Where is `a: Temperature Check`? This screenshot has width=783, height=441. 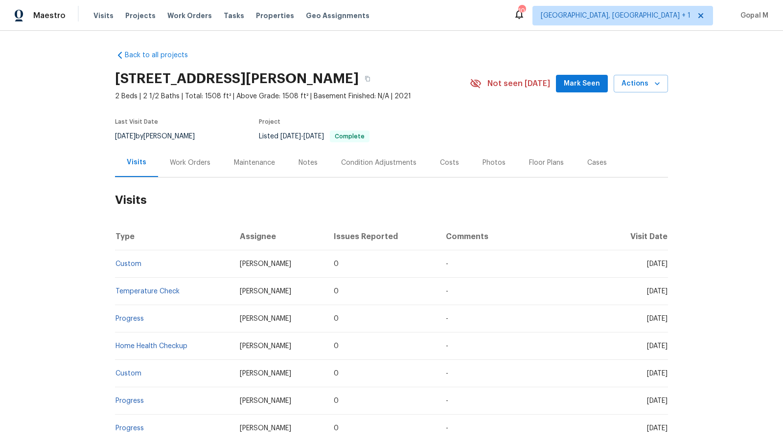 a: Temperature Check is located at coordinates (147, 292).